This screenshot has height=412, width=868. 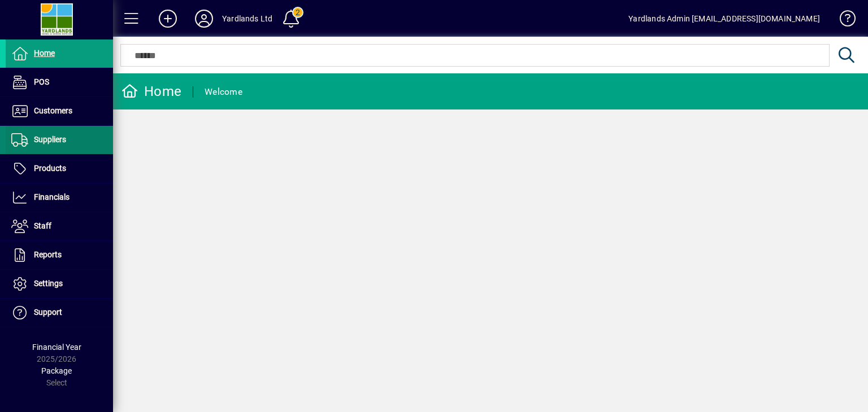 What do you see at coordinates (59, 227) in the screenshot?
I see `a: Staff` at bounding box center [59, 227].